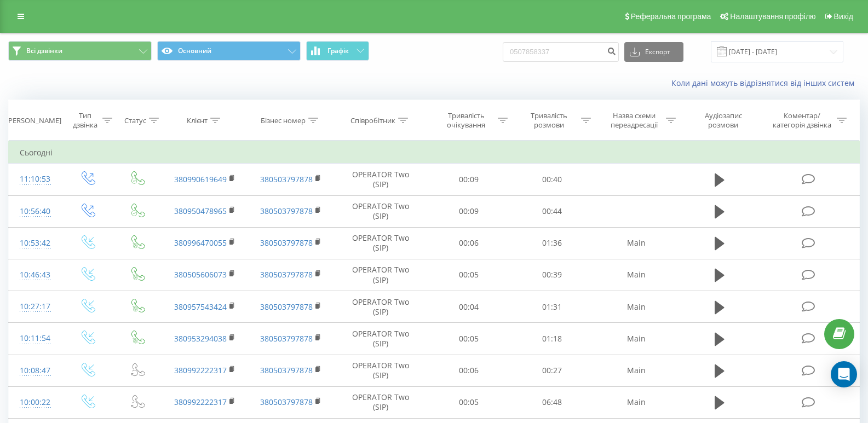  I want to click on td: 00:40, so click(552, 180).